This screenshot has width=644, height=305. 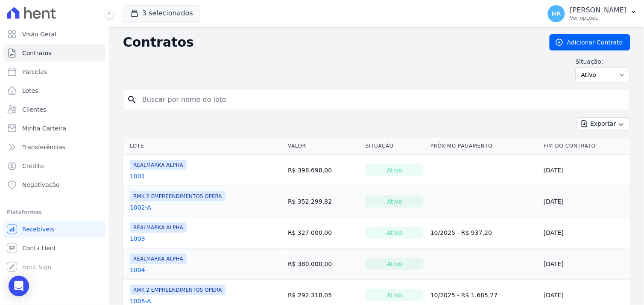 What do you see at coordinates (382, 99) in the screenshot?
I see `input: Buscar por nome do lote` at bounding box center [382, 99].